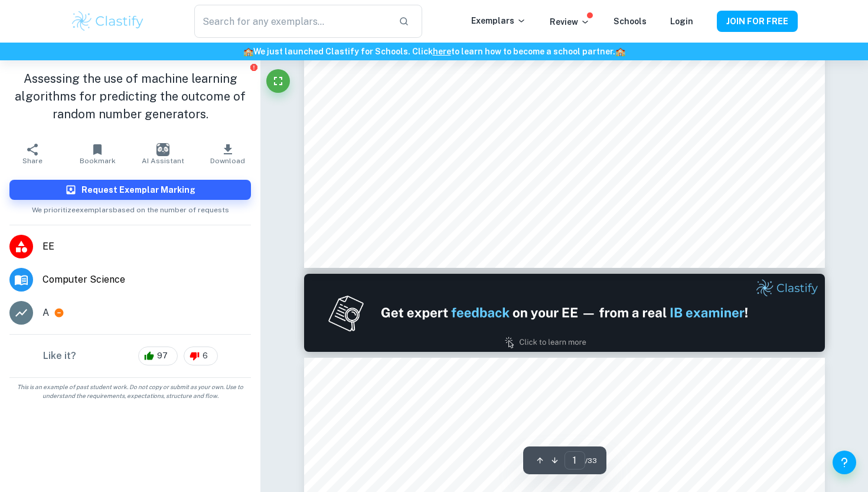 Image resolution: width=868 pixels, height=492 pixels. What do you see at coordinates (434, 51) in the screenshot?
I see `h6: We just launched Clastify for Schools. Click to learn how to become a school partner.` at bounding box center [434, 51].